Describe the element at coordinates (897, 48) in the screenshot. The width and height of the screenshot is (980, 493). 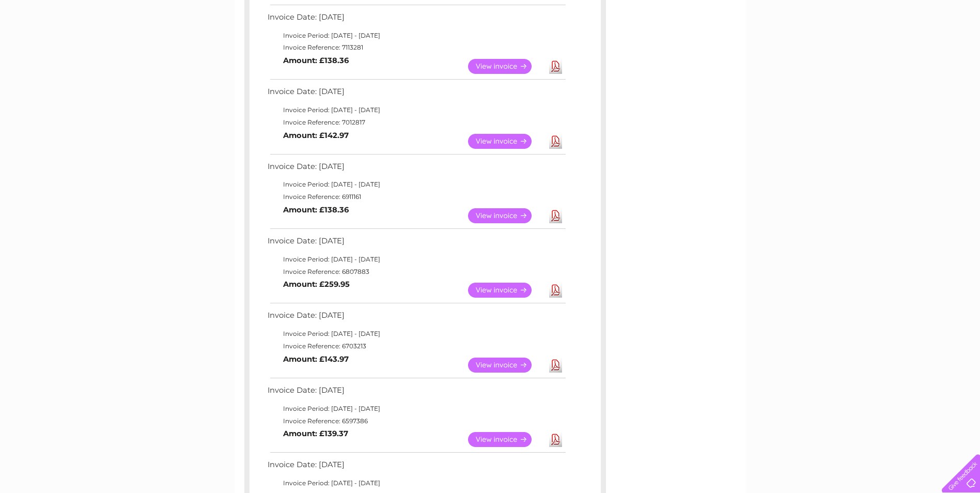
I see `a: Blog` at that location.